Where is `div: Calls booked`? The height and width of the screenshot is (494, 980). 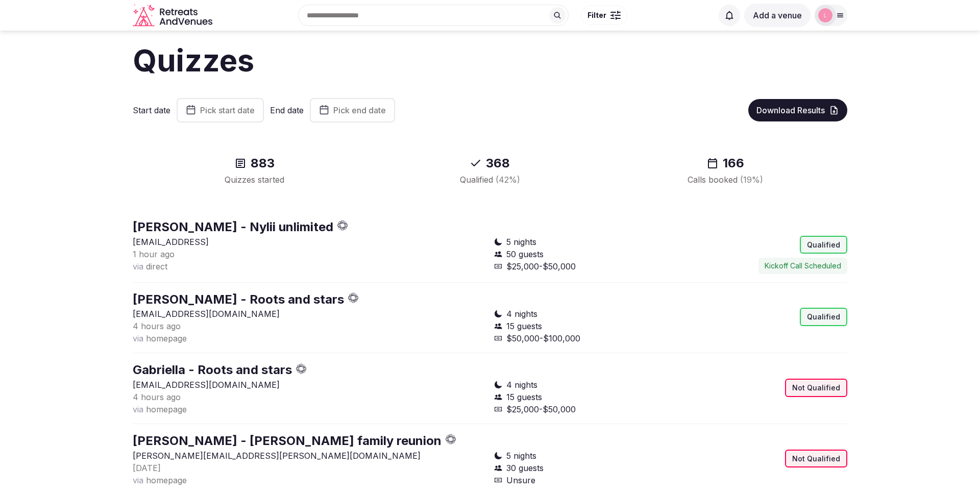 div: Calls booked is located at coordinates (725, 179).